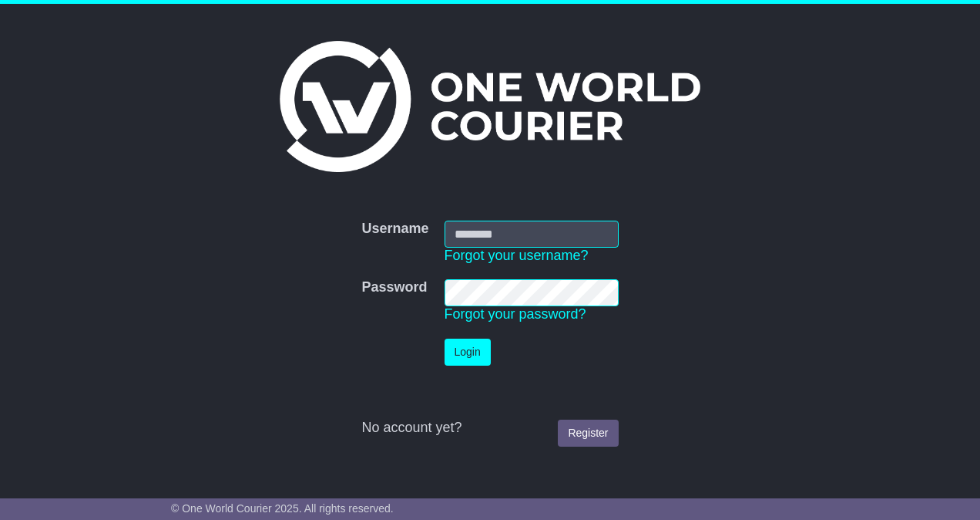  I want to click on a: Register, so click(588, 433).